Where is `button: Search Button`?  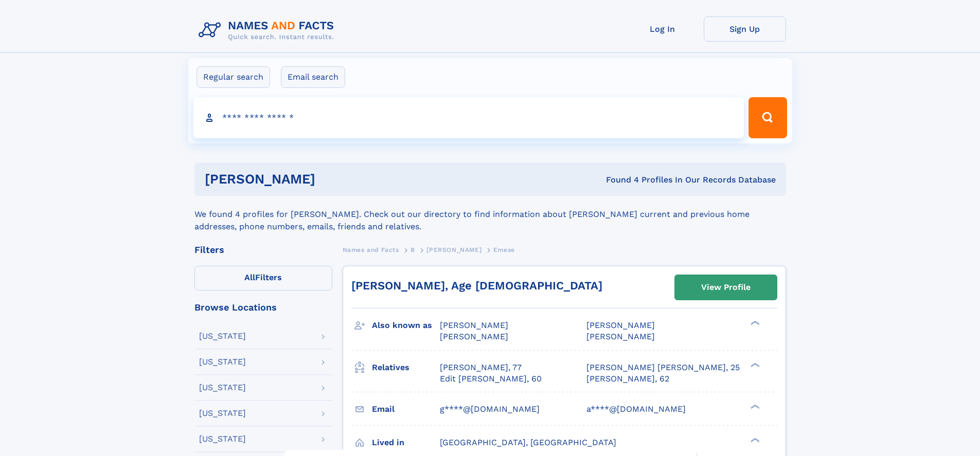 button: Search Button is located at coordinates (767, 118).